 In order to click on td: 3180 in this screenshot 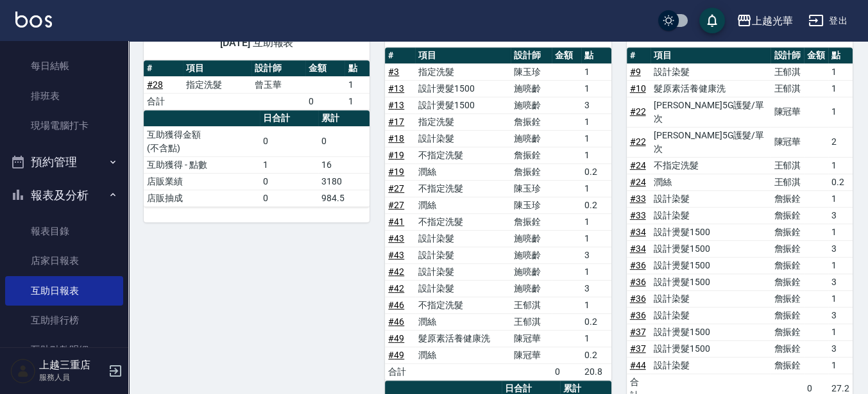, I will do `click(344, 181)`.